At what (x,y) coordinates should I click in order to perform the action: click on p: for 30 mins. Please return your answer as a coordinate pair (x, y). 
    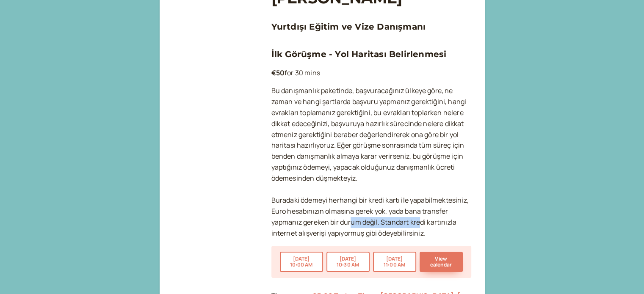
    Looking at the image, I should click on (371, 73).